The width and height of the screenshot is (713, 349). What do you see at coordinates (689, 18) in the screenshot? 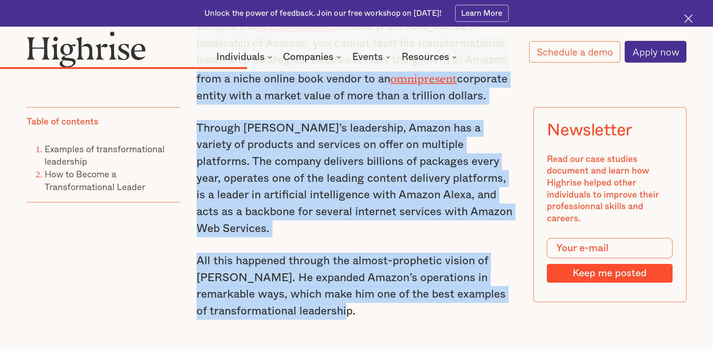
I see `img: Cross icon` at bounding box center [689, 18].